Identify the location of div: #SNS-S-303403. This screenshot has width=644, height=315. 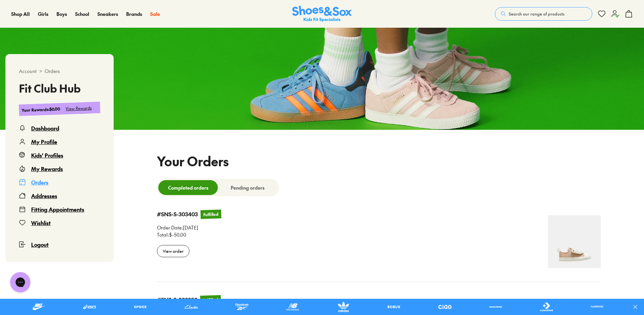
(177, 214).